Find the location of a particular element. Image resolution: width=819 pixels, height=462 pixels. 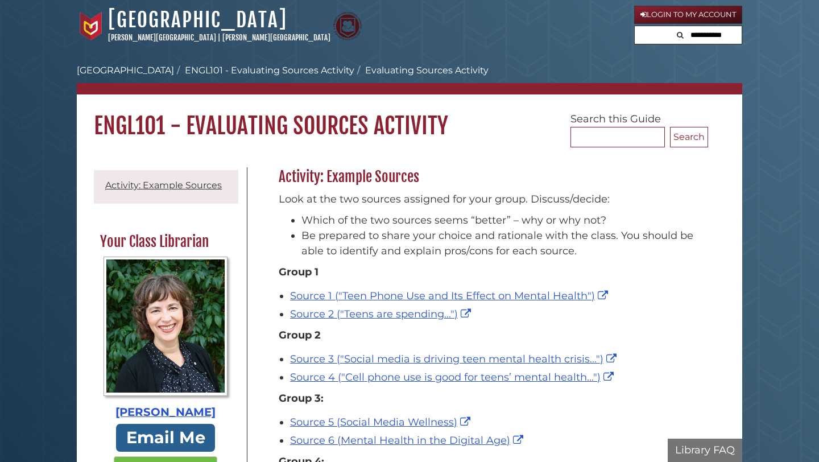

img: Calvin University is located at coordinates (91, 26).